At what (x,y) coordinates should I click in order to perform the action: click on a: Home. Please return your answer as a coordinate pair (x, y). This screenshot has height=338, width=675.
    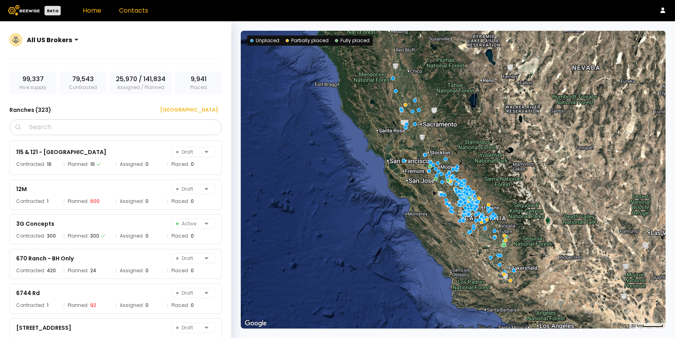
    Looking at the image, I should click on (92, 10).